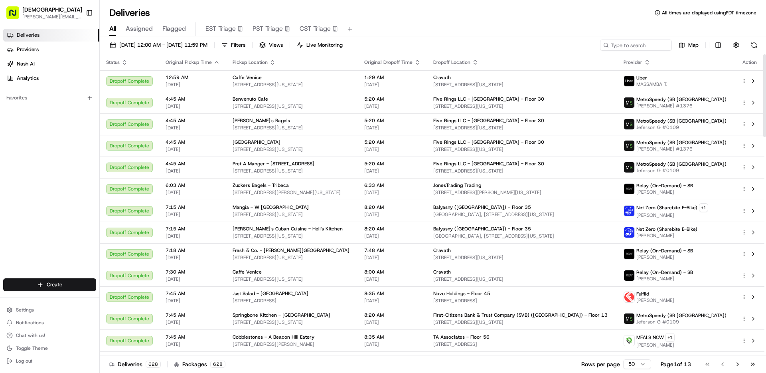 This screenshot has height=373, width=766. Describe the element at coordinates (113, 29) in the screenshot. I see `span: All` at that location.